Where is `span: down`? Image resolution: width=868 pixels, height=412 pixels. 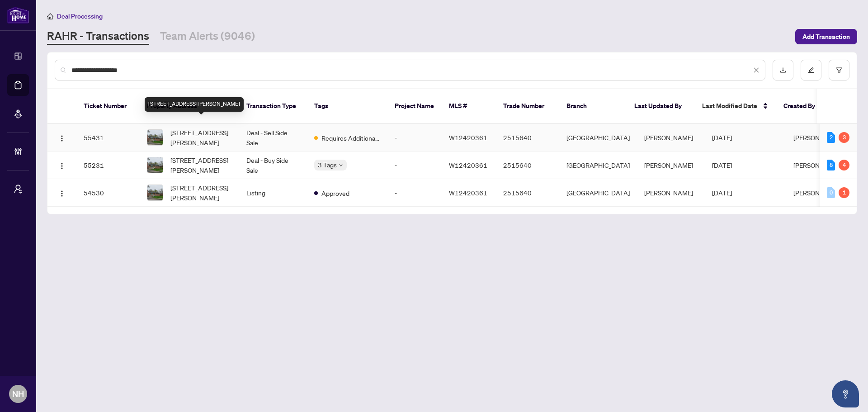 span: down is located at coordinates (341, 165).